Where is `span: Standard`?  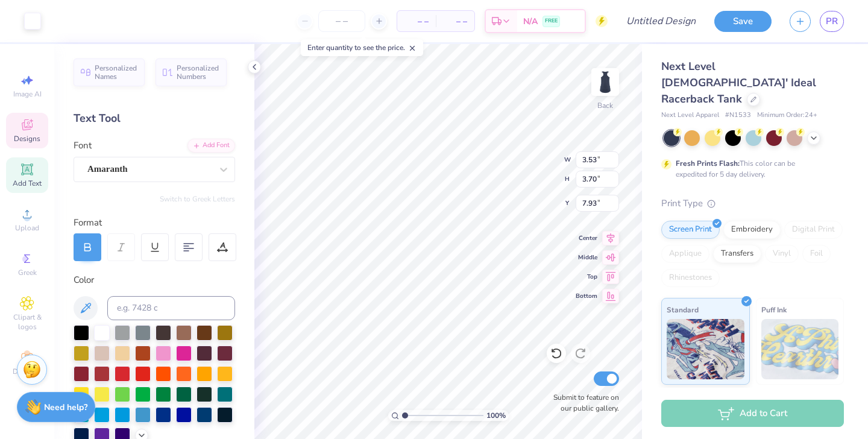
span: Standard is located at coordinates (682, 310).